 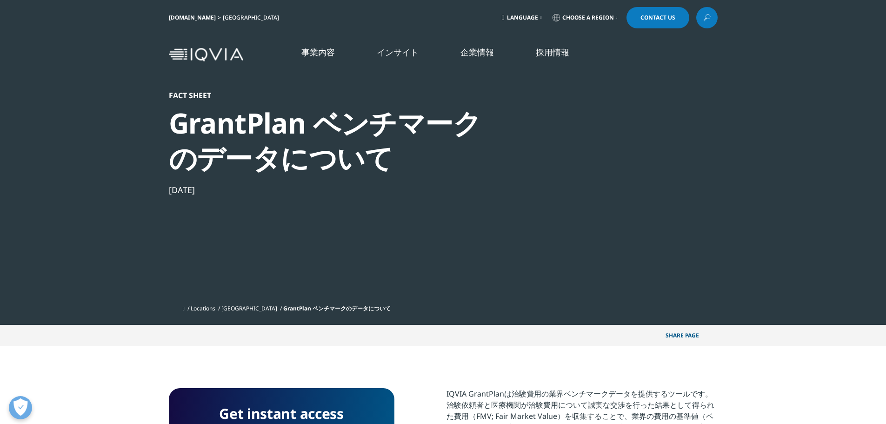 I want to click on a: Contact Us, so click(x=658, y=18).